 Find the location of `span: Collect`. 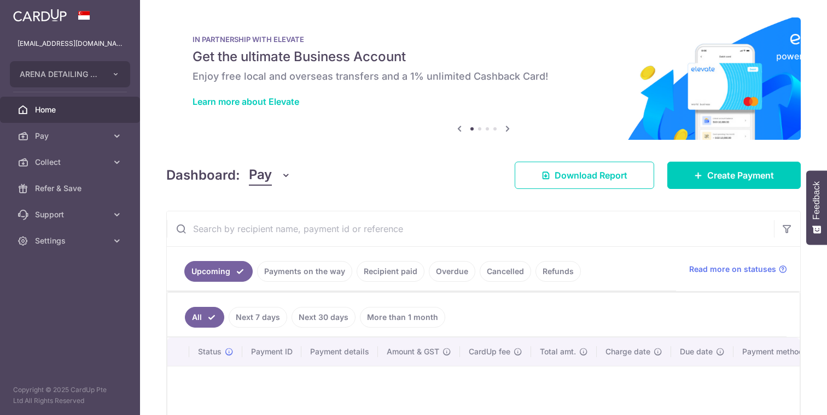

span: Collect is located at coordinates (71, 162).